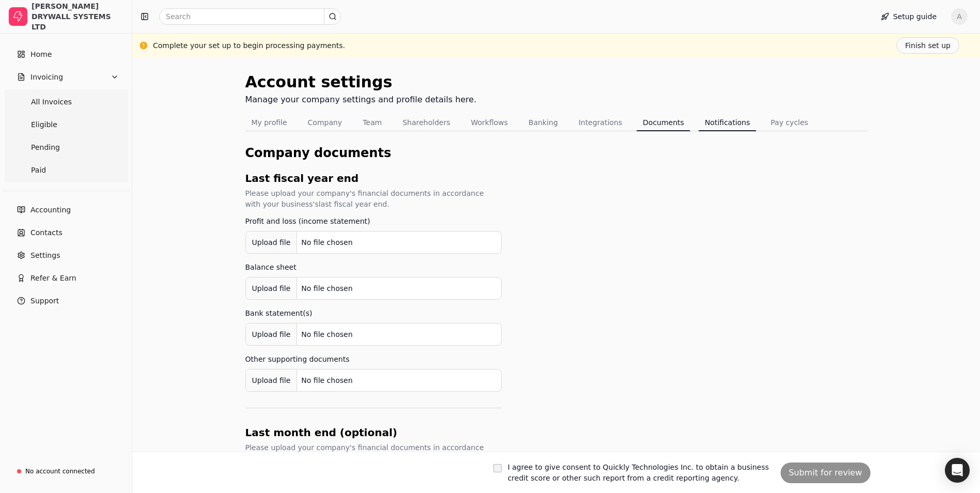 The height and width of the screenshot is (493, 980). Describe the element at coordinates (543, 122) in the screenshot. I see `button: Banking` at that location.